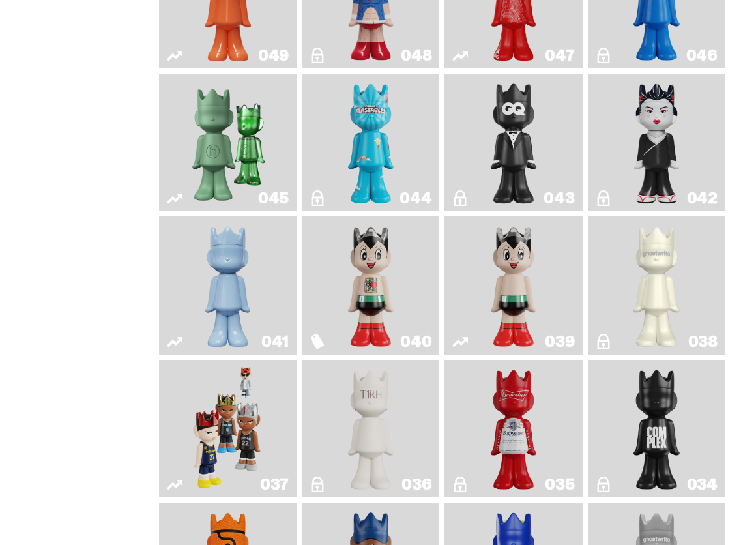 The height and width of the screenshot is (545, 756). Describe the element at coordinates (513, 428) in the screenshot. I see `a: The King of ghosts` at that location.